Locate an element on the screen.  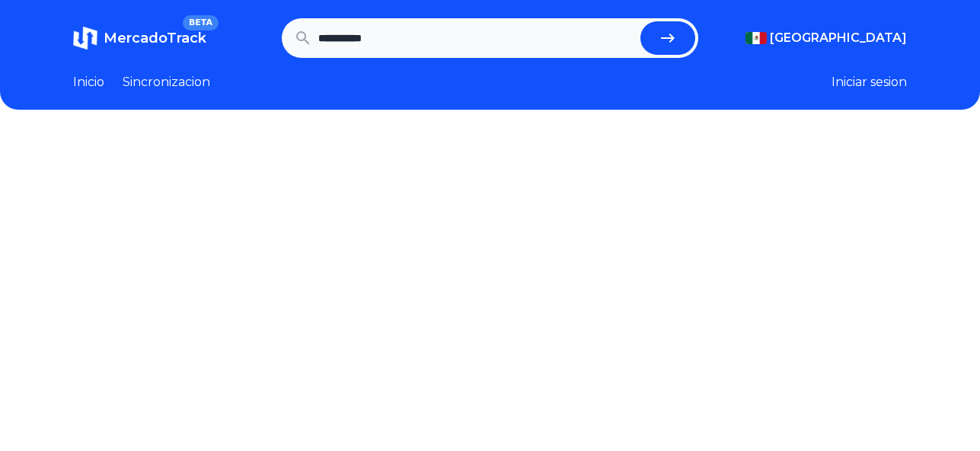
img: MercadoTrack is located at coordinates (85, 38).